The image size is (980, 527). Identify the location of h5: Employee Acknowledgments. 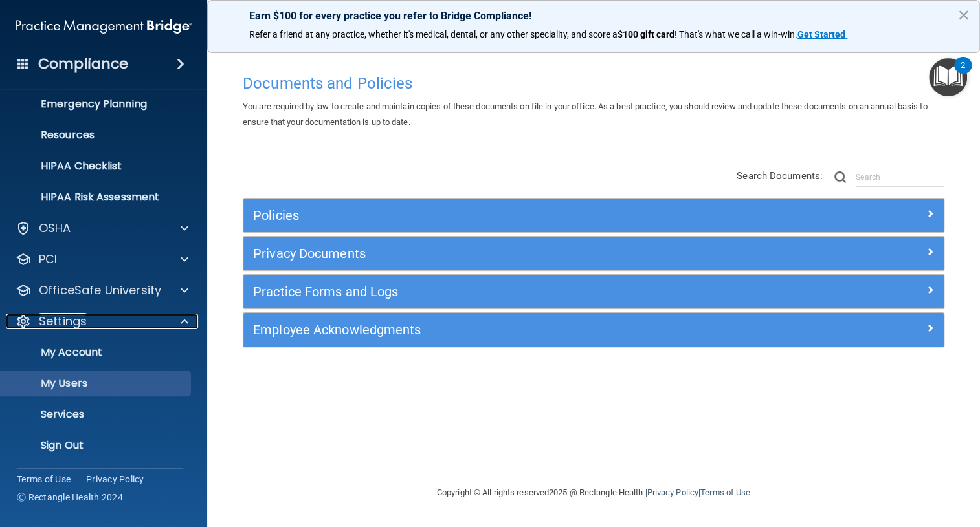
(506, 329).